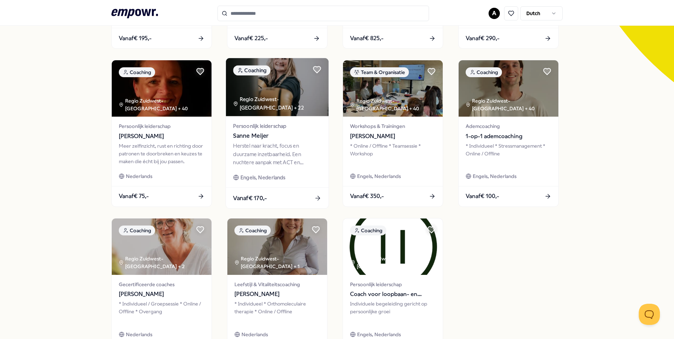  What do you see at coordinates (161, 154) in the screenshot?
I see `div: Meer zelfinzicht, rust en richting door patronen te doorbreken en keuzes te maken die écht bij jo...` at bounding box center [161, 154].